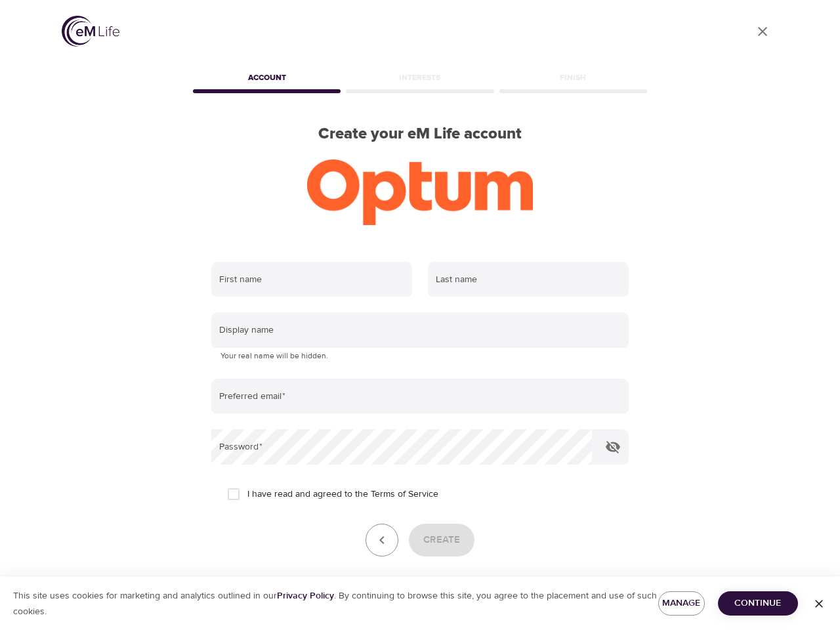 The width and height of the screenshot is (840, 630). What do you see at coordinates (305, 596) in the screenshot?
I see `b: Privacy Policy` at bounding box center [305, 596].